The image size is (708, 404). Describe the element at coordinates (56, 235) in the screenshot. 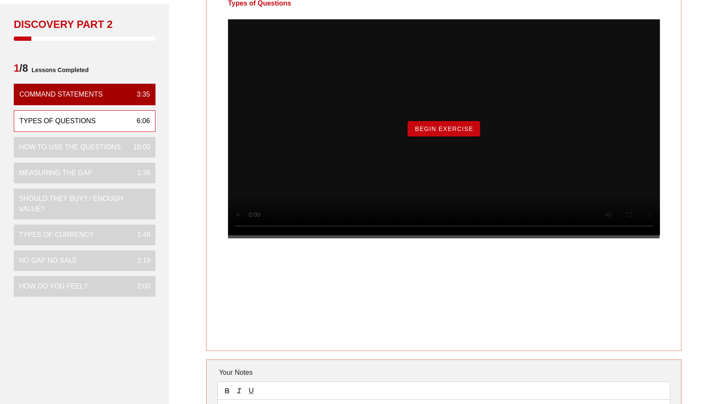

I see `div: Types of Currency` at that location.